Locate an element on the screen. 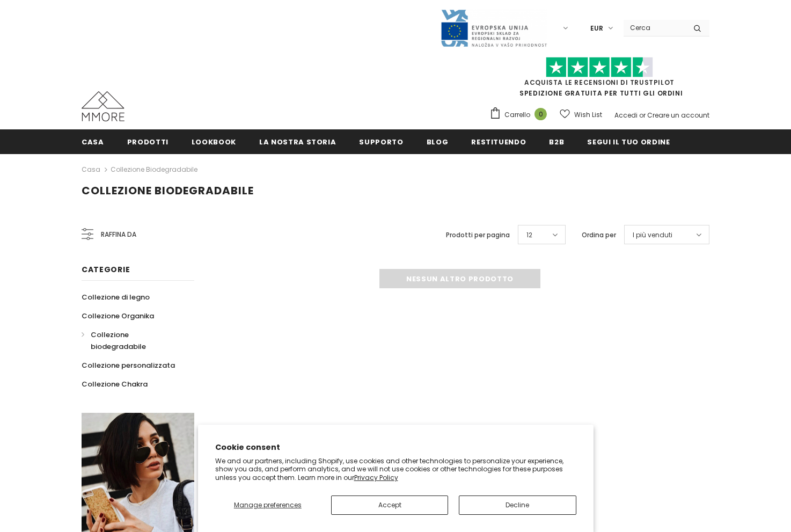 The width and height of the screenshot is (791, 532). span: SPEDIZIONE GRATUITA PER TUTTI GLI ORDINI is located at coordinates (599, 79).